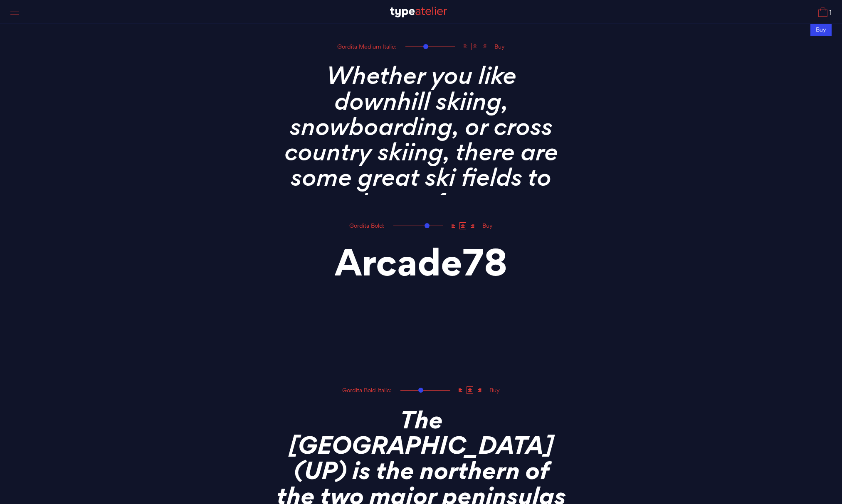 The width and height of the screenshot is (842, 504). Describe the element at coordinates (418, 13) in the screenshot. I see `img: TA_Logo.svg` at that location.